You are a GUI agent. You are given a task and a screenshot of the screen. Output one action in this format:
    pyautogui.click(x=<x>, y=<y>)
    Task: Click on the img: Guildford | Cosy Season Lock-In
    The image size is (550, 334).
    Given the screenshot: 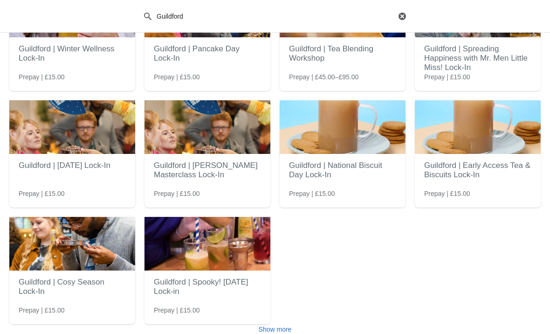 What is the action you would take?
    pyautogui.click(x=72, y=243)
    